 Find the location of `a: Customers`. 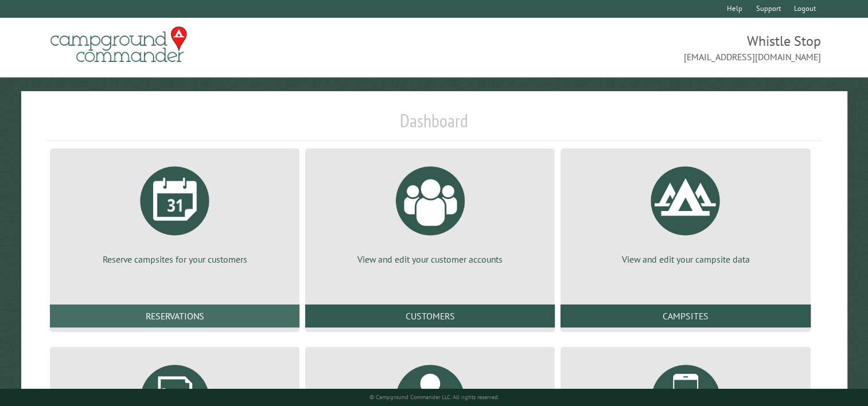

a: Customers is located at coordinates (430, 316).